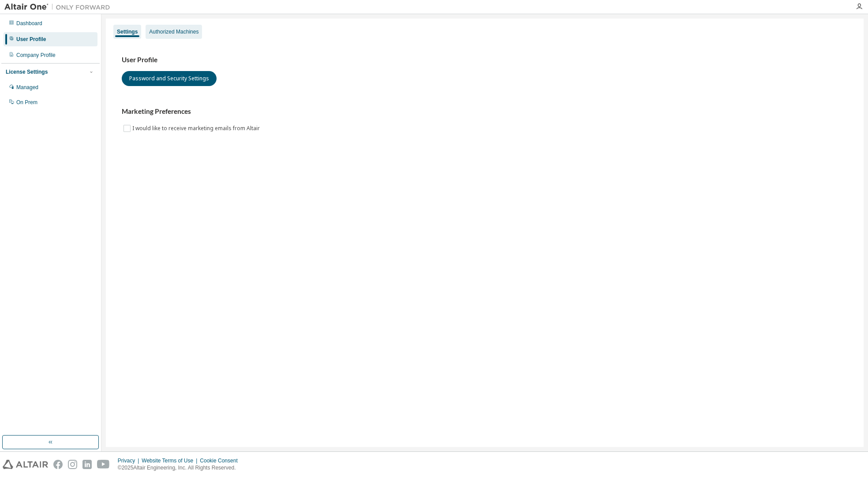 The image size is (868, 477). What do you see at coordinates (174, 32) in the screenshot?
I see `div: Authorized Machines` at bounding box center [174, 32].